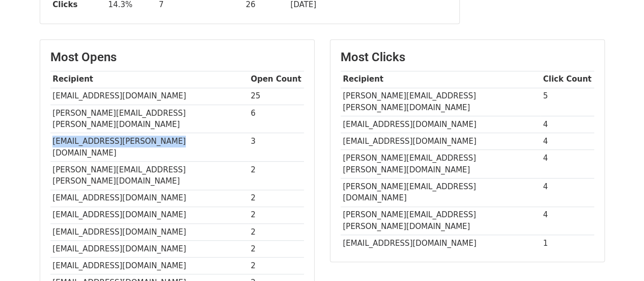  Describe the element at coordinates (276, 147) in the screenshot. I see `td: 3` at that location.